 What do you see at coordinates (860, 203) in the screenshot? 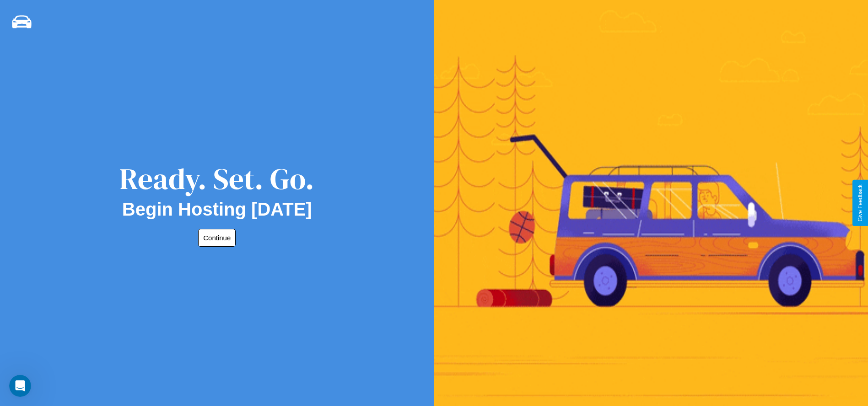
I see `div: Give Feedback` at bounding box center [860, 203].